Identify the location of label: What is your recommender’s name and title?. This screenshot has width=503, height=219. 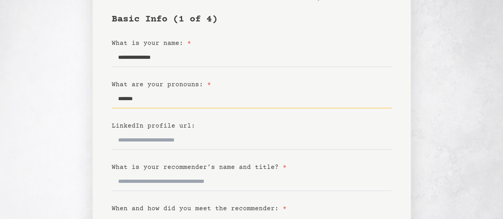
(199, 167).